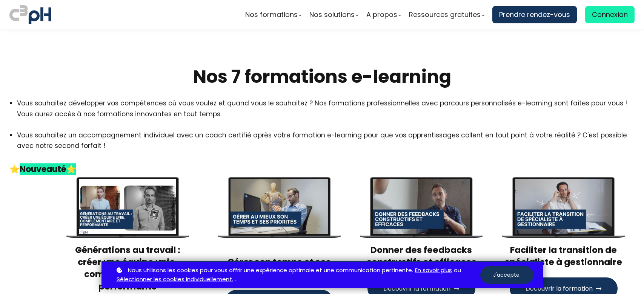 This screenshot has height=294, width=644. Describe the element at coordinates (297, 275) in the screenshot. I see `p: ou .` at that location.